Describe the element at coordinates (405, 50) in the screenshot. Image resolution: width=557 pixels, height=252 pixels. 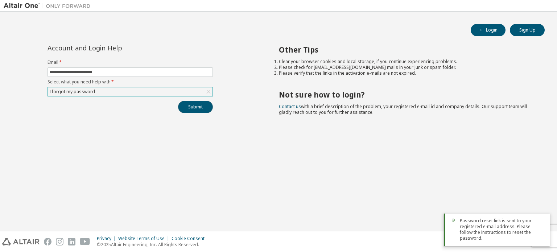
I see `h2: Other Tips` at that location.